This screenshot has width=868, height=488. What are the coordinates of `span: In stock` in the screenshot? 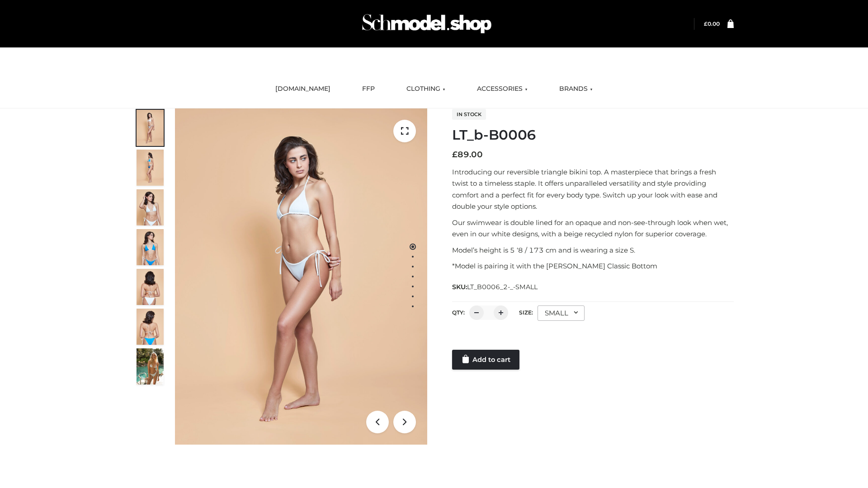 It's located at (469, 114).